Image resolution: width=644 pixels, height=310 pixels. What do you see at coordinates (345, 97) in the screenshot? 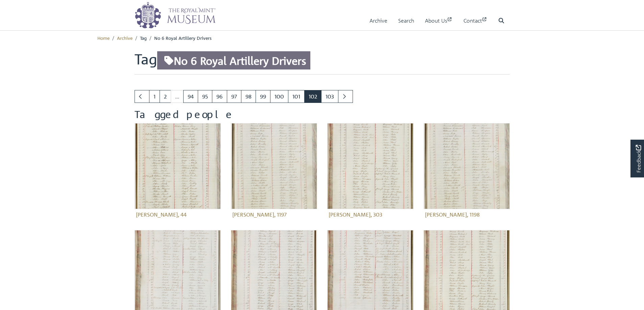
I see `a: Next page` at bounding box center [345, 97].